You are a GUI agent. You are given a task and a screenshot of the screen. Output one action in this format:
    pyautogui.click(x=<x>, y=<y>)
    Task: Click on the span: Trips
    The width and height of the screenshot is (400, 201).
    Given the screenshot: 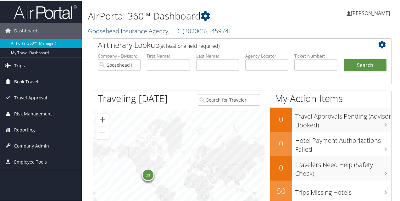 What is the action you would take?
    pyautogui.click(x=19, y=65)
    